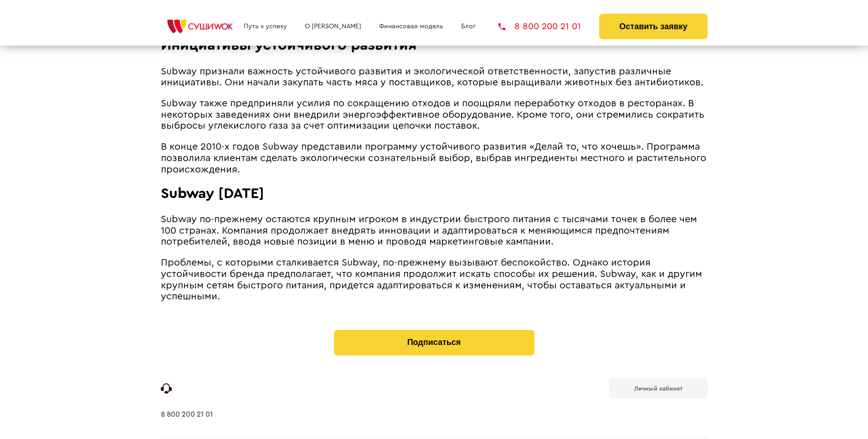 Image resolution: width=868 pixels, height=439 pixels. What do you see at coordinates (659, 389) in the screenshot?
I see `b: Личный кабинет` at bounding box center [659, 389].